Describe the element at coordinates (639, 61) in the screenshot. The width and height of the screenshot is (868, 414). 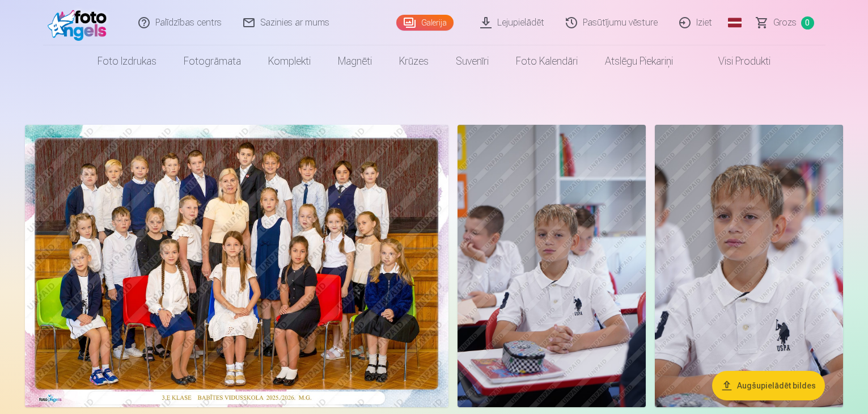
I see `a: Atslēgu piekariņi` at that location.